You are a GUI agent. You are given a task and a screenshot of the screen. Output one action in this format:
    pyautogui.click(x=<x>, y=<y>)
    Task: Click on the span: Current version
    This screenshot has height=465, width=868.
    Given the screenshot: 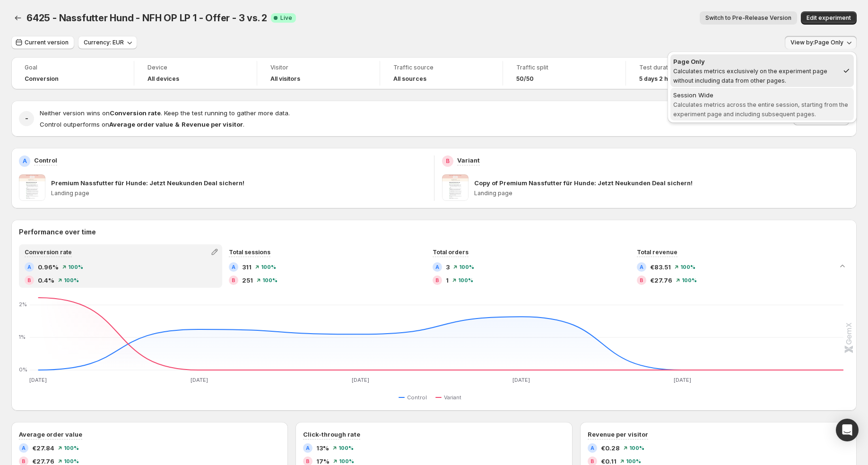 What is the action you would take?
    pyautogui.click(x=47, y=42)
    